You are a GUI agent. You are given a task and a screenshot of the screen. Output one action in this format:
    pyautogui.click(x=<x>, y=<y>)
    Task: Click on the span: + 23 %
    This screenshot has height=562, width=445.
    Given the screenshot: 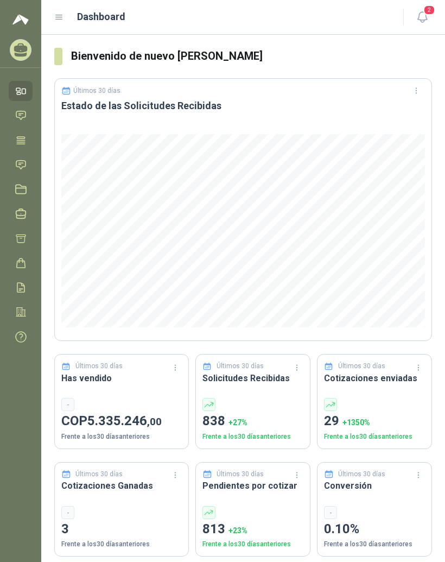 What is the action you would take?
    pyautogui.click(x=238, y=531)
    